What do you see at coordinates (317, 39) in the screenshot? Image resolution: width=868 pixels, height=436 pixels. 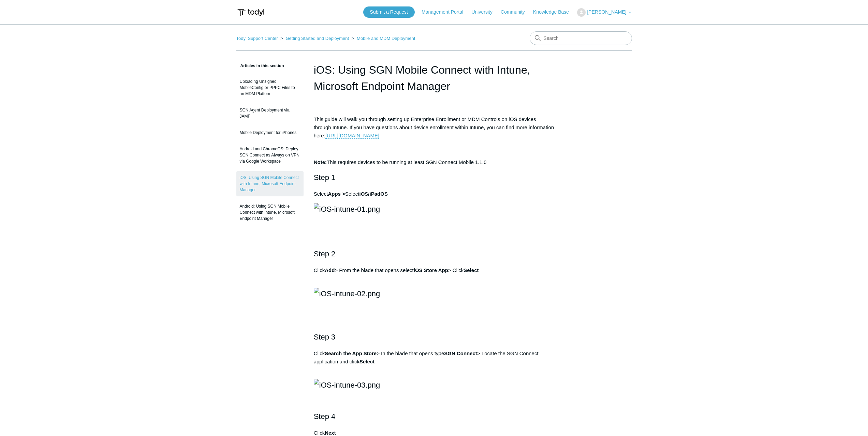 I see `a: Getting Started and Deployment` at bounding box center [317, 39].